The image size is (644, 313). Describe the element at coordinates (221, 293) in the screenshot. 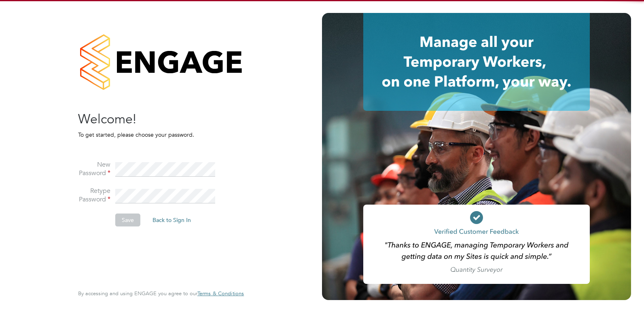

I see `a: Terms & Conditions` at that location.